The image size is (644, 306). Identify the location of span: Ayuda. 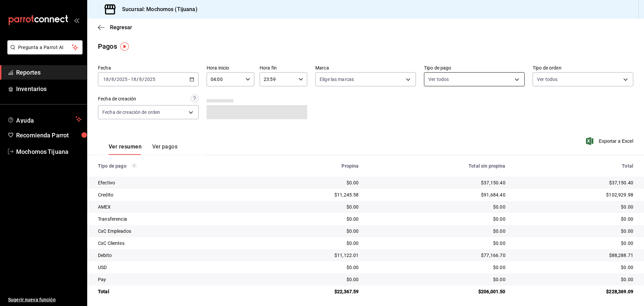
(44, 119).